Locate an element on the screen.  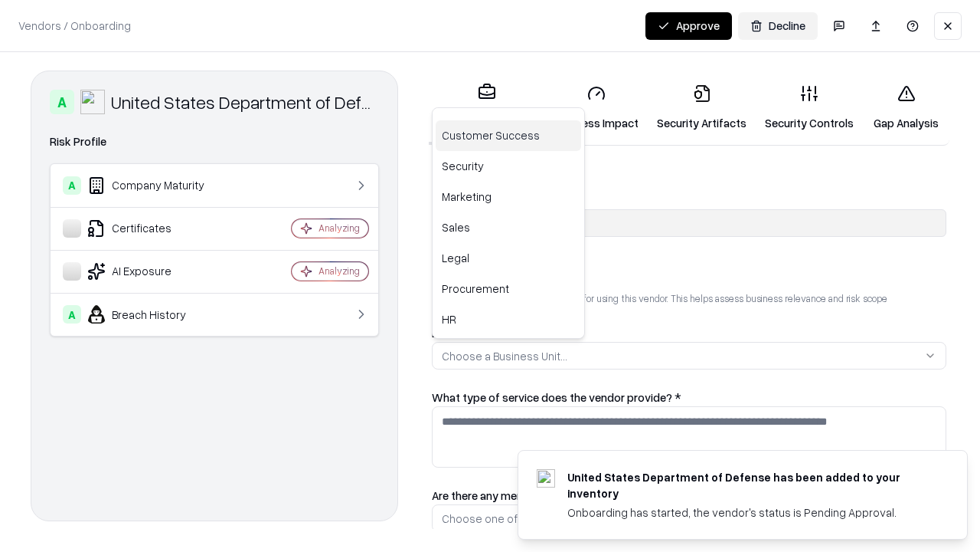
img: defense.gov is located at coordinates (546, 478).